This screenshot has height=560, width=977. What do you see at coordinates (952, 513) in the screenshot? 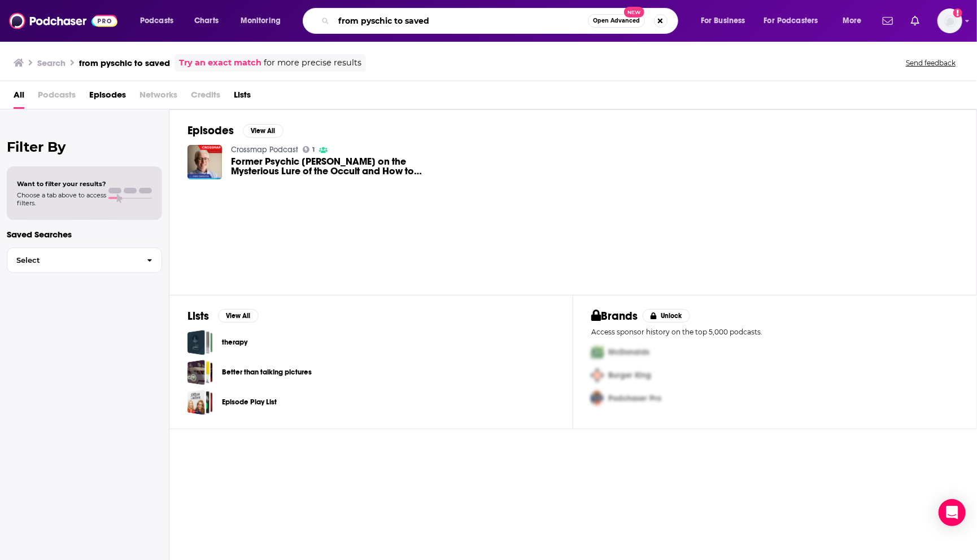
I see `div: Open Intercom Messenger` at bounding box center [952, 513].